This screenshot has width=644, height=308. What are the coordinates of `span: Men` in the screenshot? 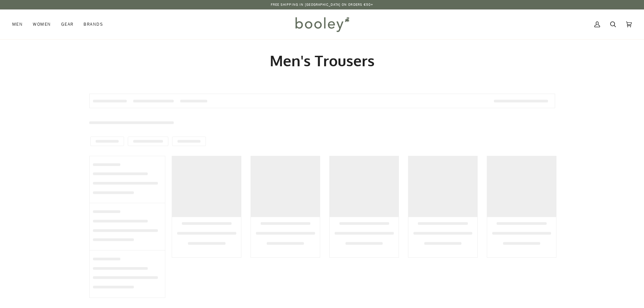 It's located at (17, 24).